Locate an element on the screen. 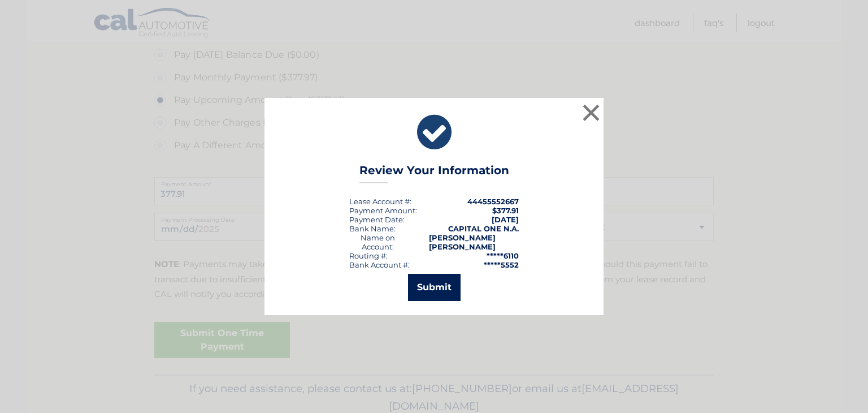 The image size is (868, 413). div: Name on Account: is located at coordinates (377, 242).